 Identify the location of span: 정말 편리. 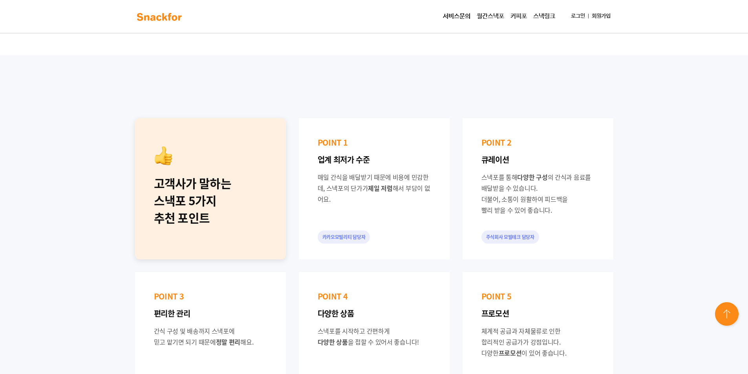
(228, 342).